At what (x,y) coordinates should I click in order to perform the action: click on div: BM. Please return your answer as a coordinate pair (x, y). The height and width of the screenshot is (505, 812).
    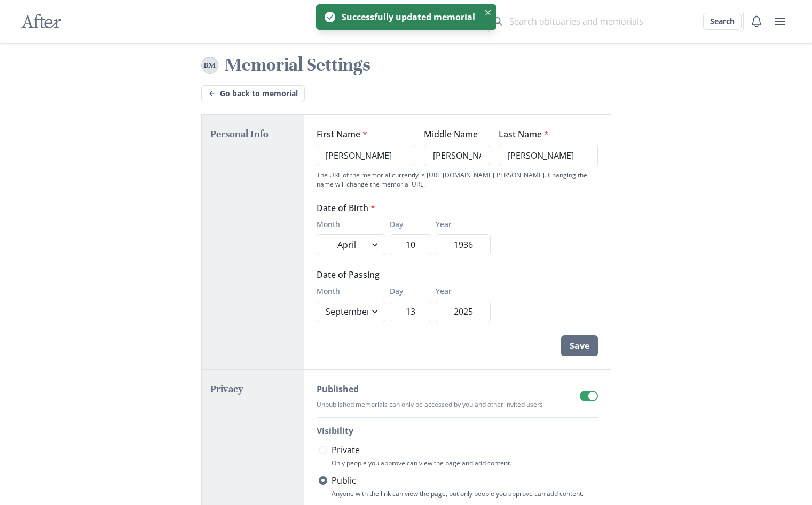
    Looking at the image, I should click on (209, 65).